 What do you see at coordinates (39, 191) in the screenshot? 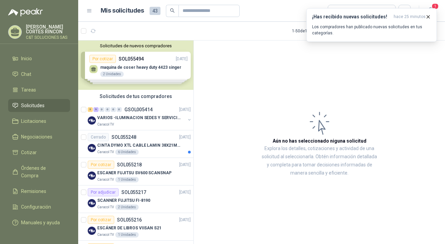
I see `a: Remisiones` at bounding box center [39, 191].